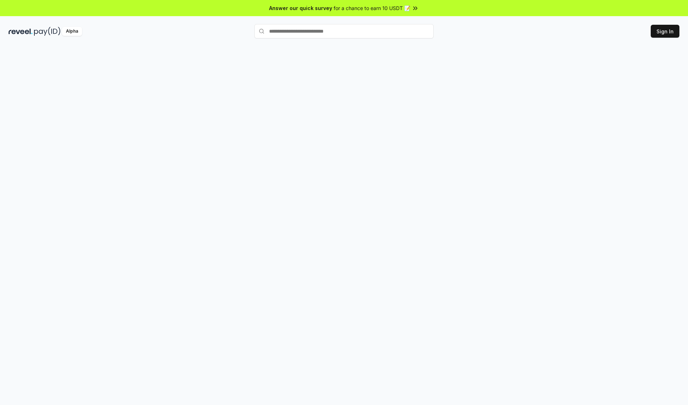 This screenshot has width=688, height=405. What do you see at coordinates (665, 31) in the screenshot?
I see `button: Sign In` at bounding box center [665, 31].